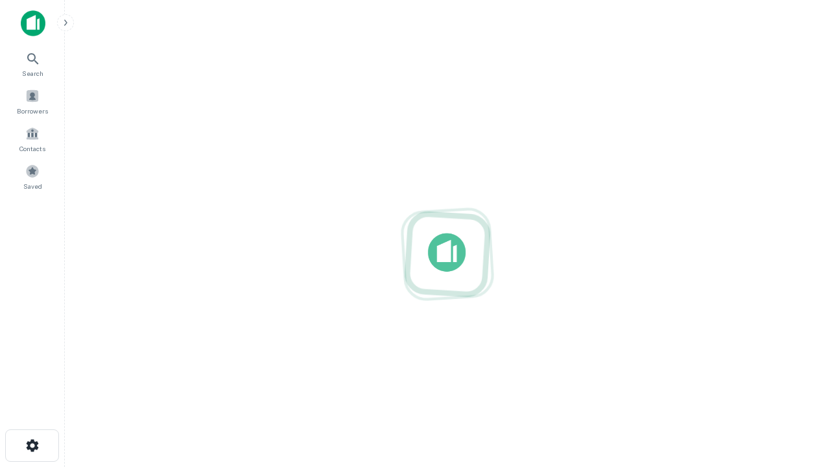 This screenshot has width=830, height=467. I want to click on span: Borrowers, so click(32, 111).